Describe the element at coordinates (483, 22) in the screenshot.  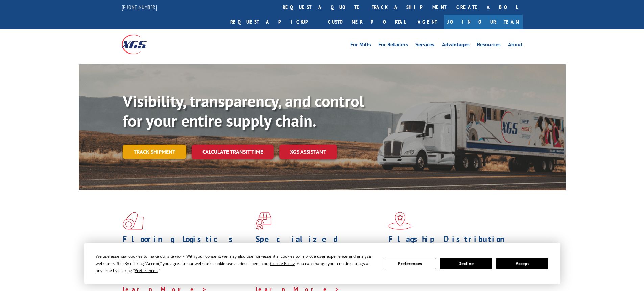
I see `a: Join Our Team` at that location.